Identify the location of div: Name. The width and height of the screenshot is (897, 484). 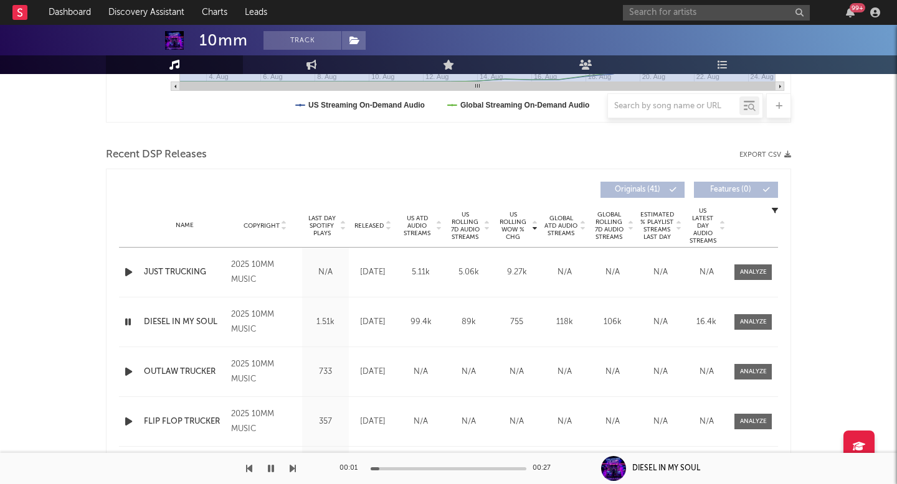
(184, 225).